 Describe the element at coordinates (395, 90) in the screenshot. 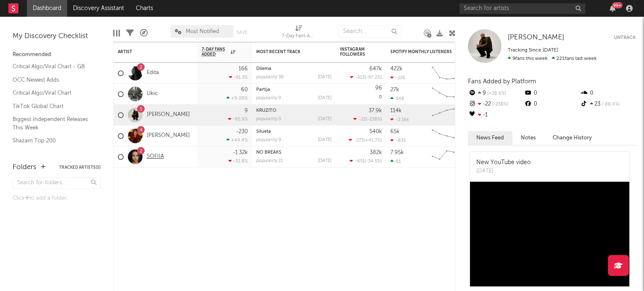

I see `div: 27k` at that location.